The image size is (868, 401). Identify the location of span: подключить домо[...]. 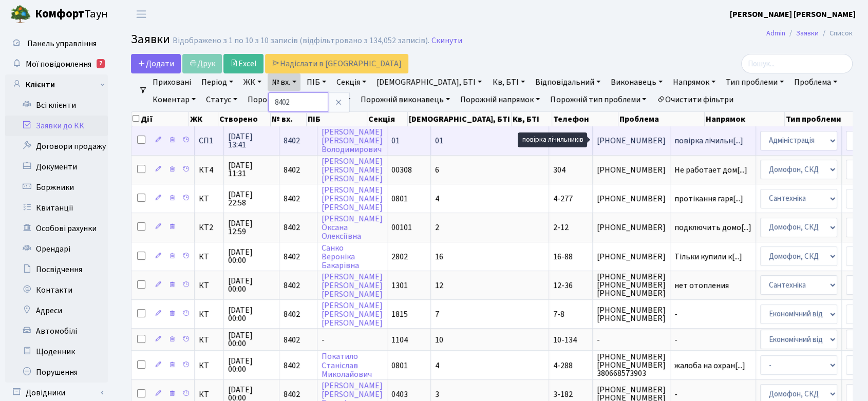
(713, 227).